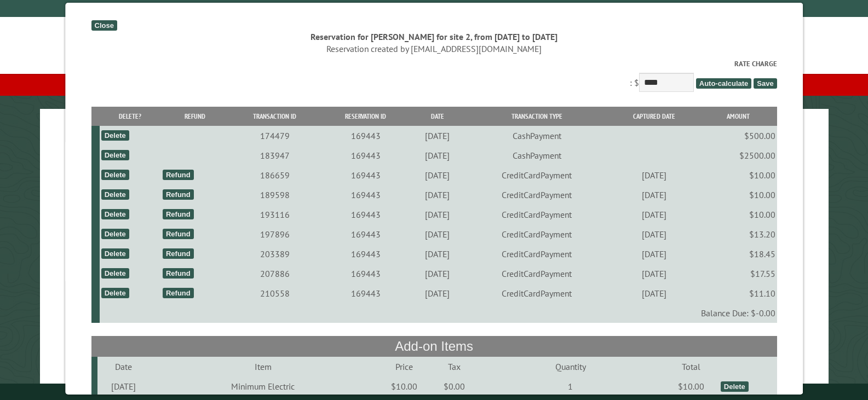  I want to click on td: 203389, so click(274, 254).